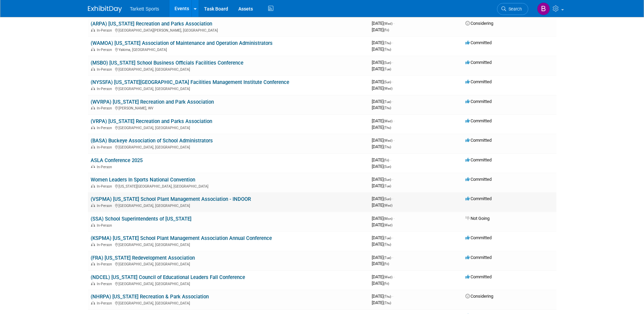  What do you see at coordinates (116, 160) in the screenshot?
I see `a: ASLA Conference 2025` at bounding box center [116, 160].